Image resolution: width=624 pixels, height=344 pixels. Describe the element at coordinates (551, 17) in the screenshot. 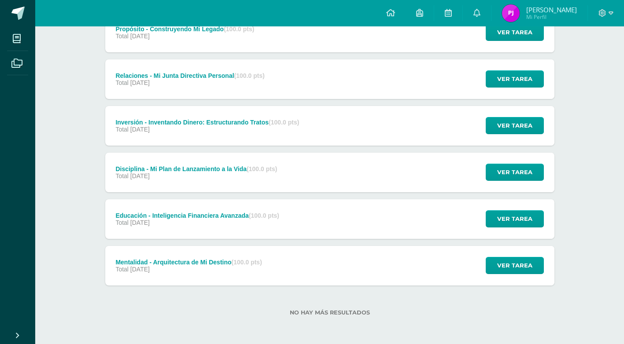

I see `span: Mi Perfil` at that location.